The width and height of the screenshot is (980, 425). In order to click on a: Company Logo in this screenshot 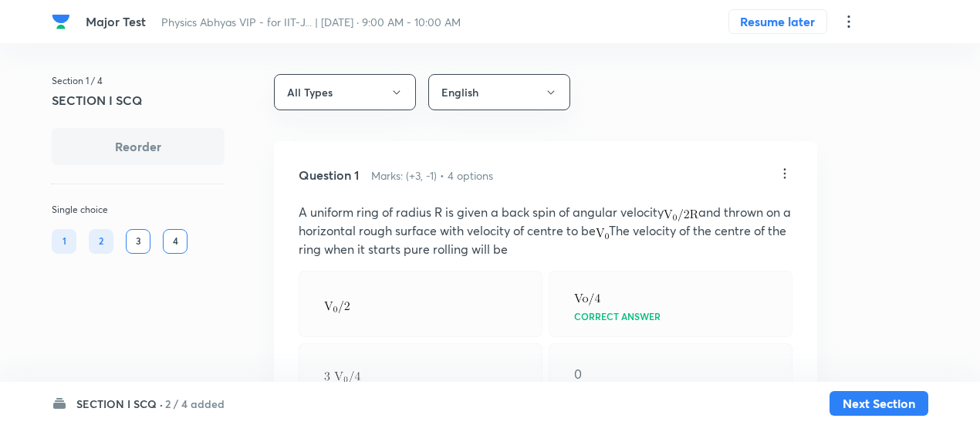, I will do `click(62, 22)`.